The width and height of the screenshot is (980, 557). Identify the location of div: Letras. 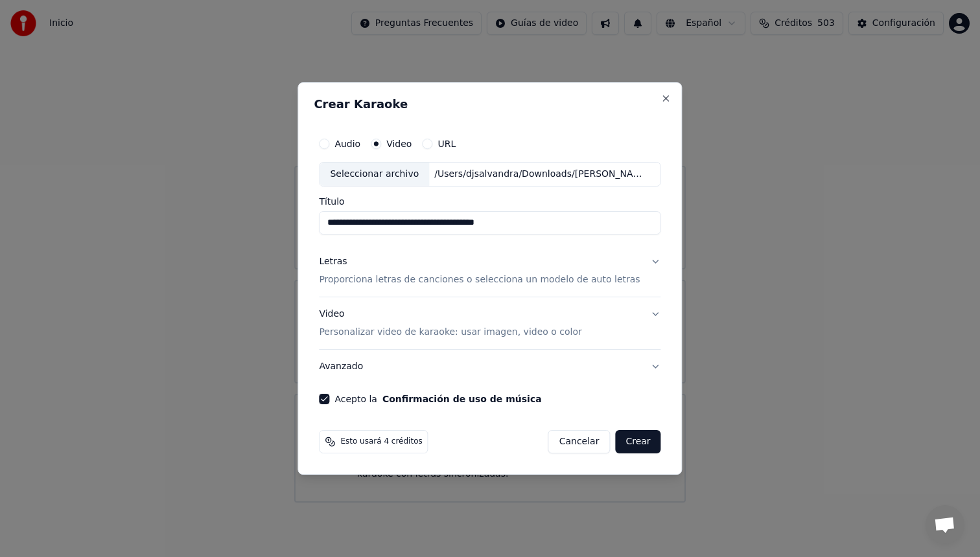
(332, 262).